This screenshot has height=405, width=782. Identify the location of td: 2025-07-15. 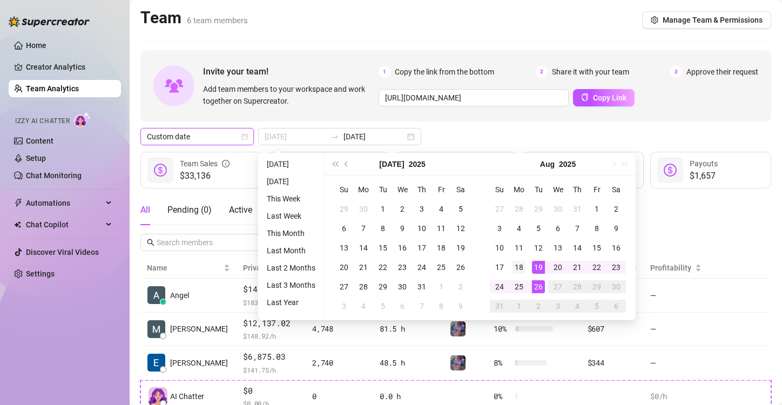
(383, 248).